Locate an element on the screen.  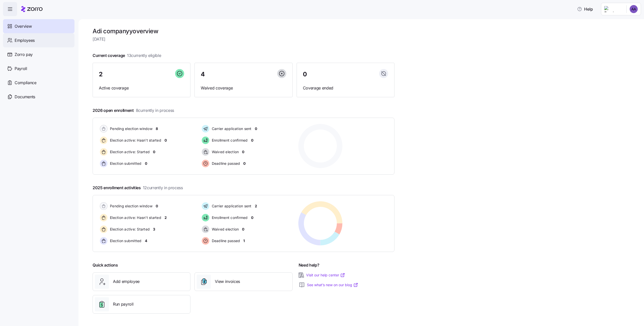
h1: Adi companyy overview is located at coordinates (244, 31).